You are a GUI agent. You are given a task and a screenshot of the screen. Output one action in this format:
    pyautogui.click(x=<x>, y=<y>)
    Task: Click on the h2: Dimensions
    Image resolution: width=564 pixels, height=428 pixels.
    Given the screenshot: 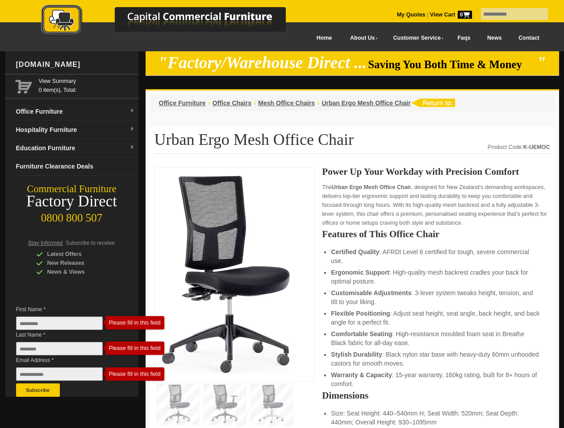 What is the action you would take?
    pyautogui.click(x=436, y=396)
    